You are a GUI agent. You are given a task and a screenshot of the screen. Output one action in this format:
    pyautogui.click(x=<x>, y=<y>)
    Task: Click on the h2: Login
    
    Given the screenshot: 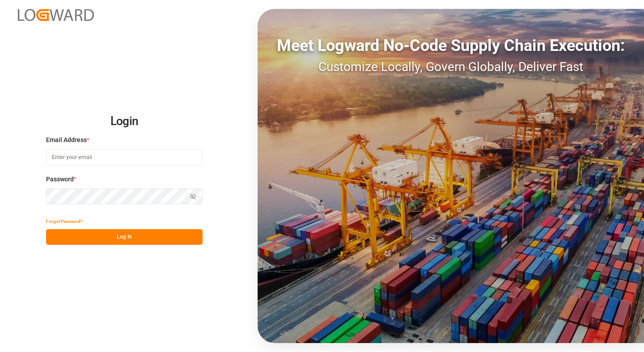 What is the action you would take?
    pyautogui.click(x=125, y=121)
    